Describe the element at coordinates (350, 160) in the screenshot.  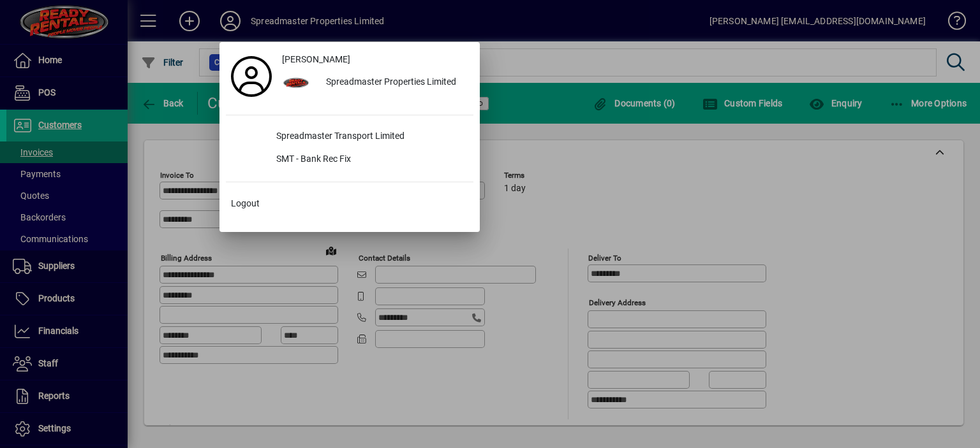
I see `button: SMT - Bank Rec Fix` at that location.